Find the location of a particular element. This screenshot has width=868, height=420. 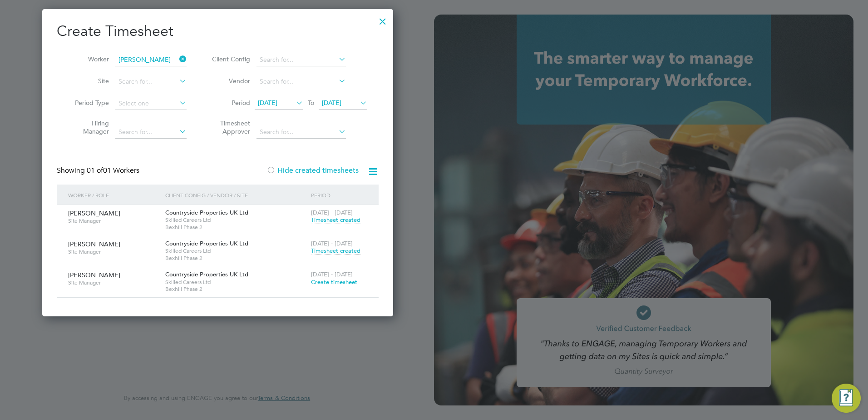

span: To is located at coordinates (312, 103).